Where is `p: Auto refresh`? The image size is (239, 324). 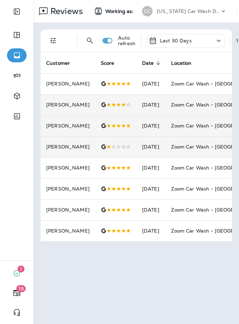
p: Auto refresh is located at coordinates (127, 41).